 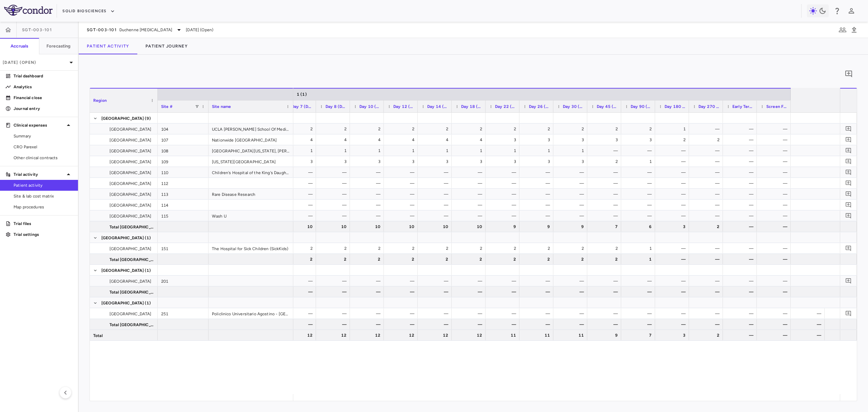 I want to click on div: 201, so click(x=183, y=280).